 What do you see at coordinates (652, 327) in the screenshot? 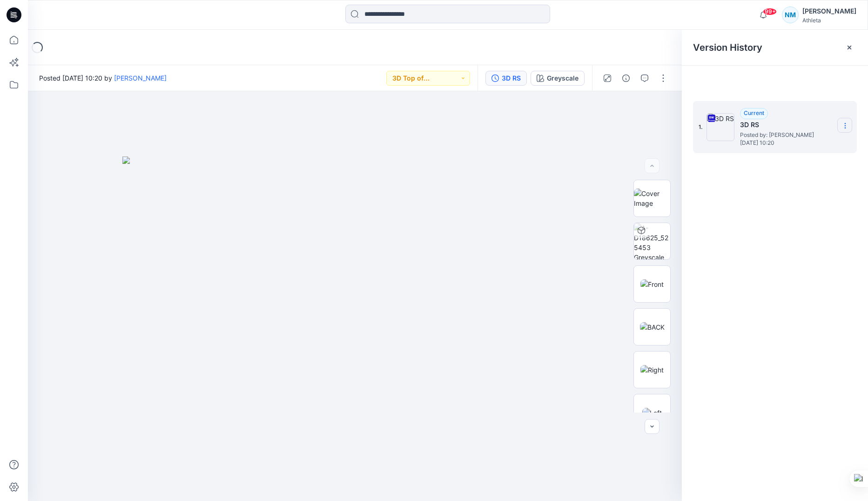
I see `img: BACK` at bounding box center [652, 327].